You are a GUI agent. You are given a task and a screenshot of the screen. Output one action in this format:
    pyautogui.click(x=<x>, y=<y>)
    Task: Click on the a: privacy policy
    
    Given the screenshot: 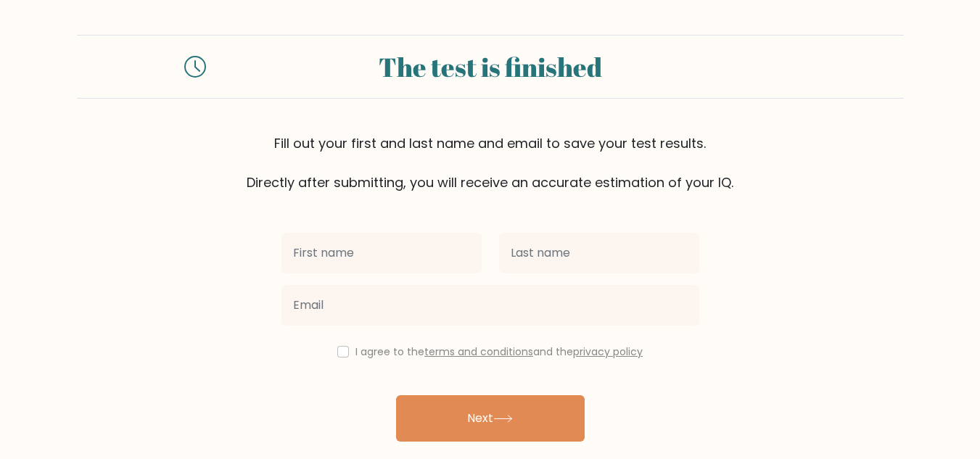 What is the action you would take?
    pyautogui.click(x=608, y=352)
    